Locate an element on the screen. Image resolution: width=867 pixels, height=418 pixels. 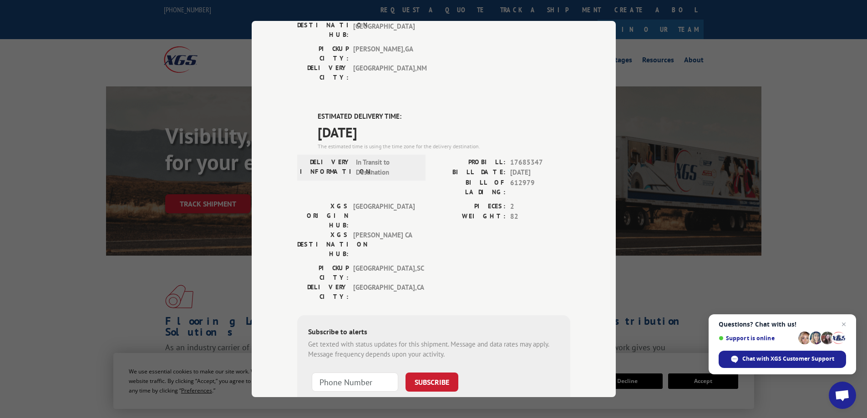
div: The estimated time is using the time zone for the delivery destination. is located at coordinates (444, 147).